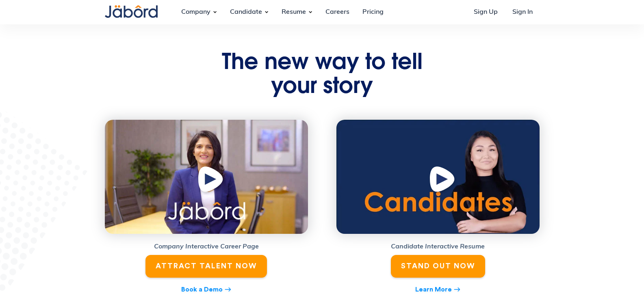 The image size is (644, 300). I want to click on a: Careers, so click(337, 12).